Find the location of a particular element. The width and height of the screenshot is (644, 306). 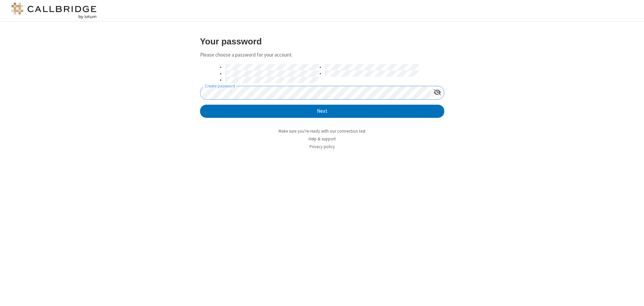

p: Please choose a password for your account. is located at coordinates (322, 55).